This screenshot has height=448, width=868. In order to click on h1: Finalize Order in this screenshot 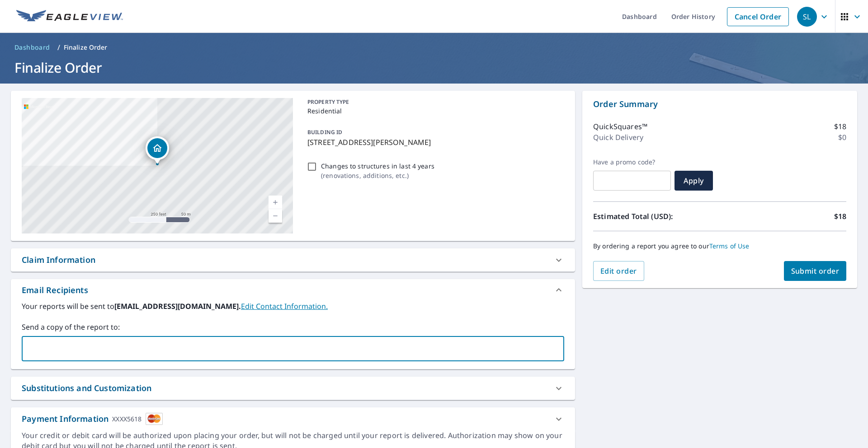, I will do `click(434, 67)`.